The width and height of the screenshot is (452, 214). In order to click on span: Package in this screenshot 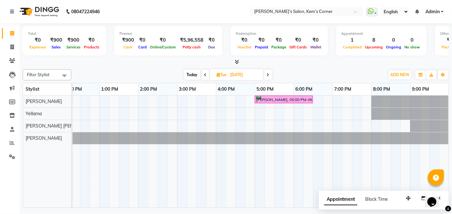, I will do `click(279, 47)`.